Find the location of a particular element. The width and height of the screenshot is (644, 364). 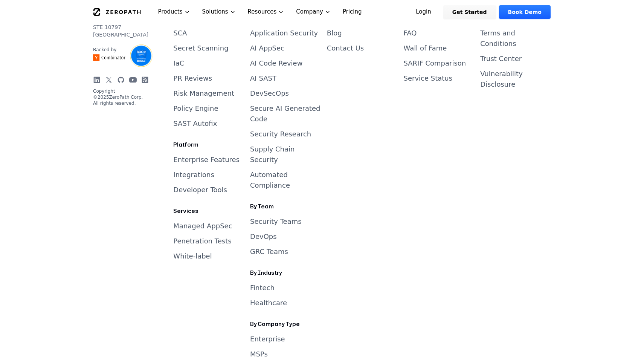

h3: By Industry is located at coordinates (286, 273).